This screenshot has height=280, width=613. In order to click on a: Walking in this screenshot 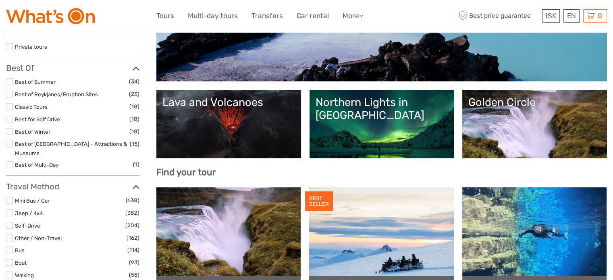, I will do `click(24, 275)`.